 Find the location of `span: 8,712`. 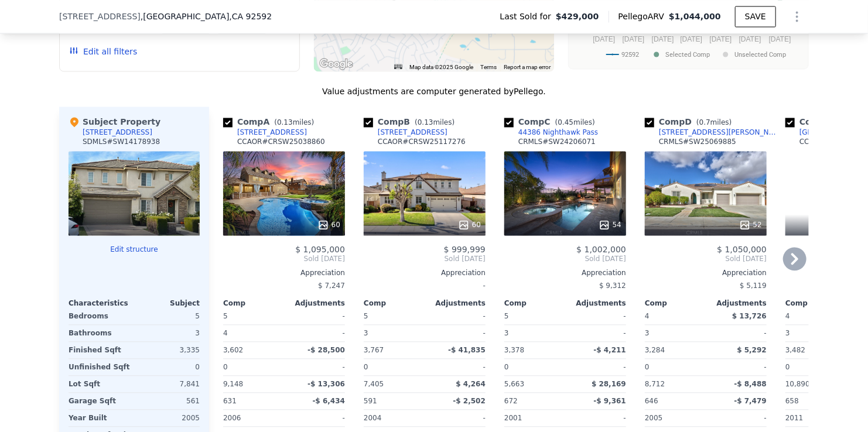

span: 8,712 is located at coordinates (654, 384).